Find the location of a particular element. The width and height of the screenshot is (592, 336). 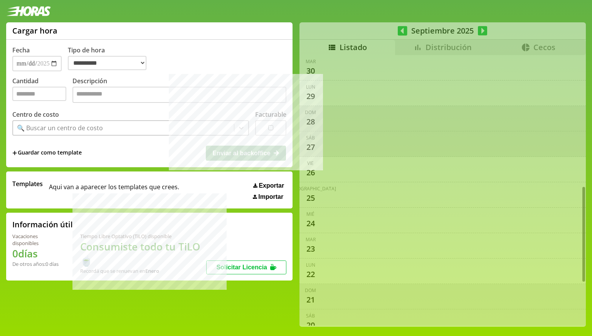

h1: Cargar hora is located at coordinates (35, 30).